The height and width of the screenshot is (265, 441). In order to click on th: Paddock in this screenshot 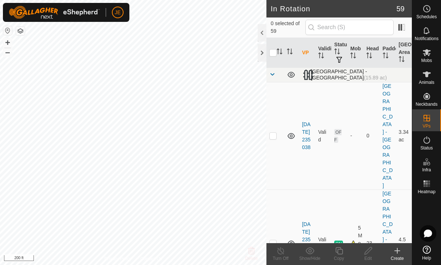, I will do `click(388, 53)`.